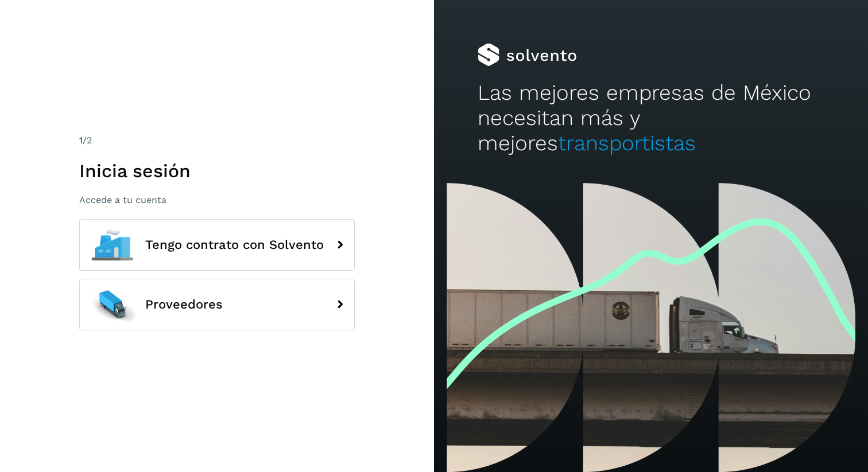 The width and height of the screenshot is (868, 472). What do you see at coordinates (217, 199) in the screenshot?
I see `p: Accede a tu cuenta` at bounding box center [217, 199].